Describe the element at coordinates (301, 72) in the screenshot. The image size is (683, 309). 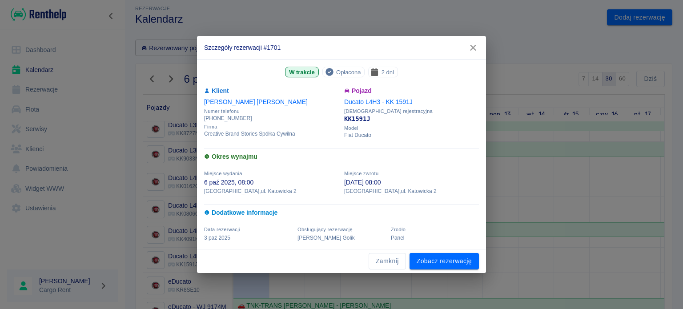
I see `span: W trakcie` at that location.